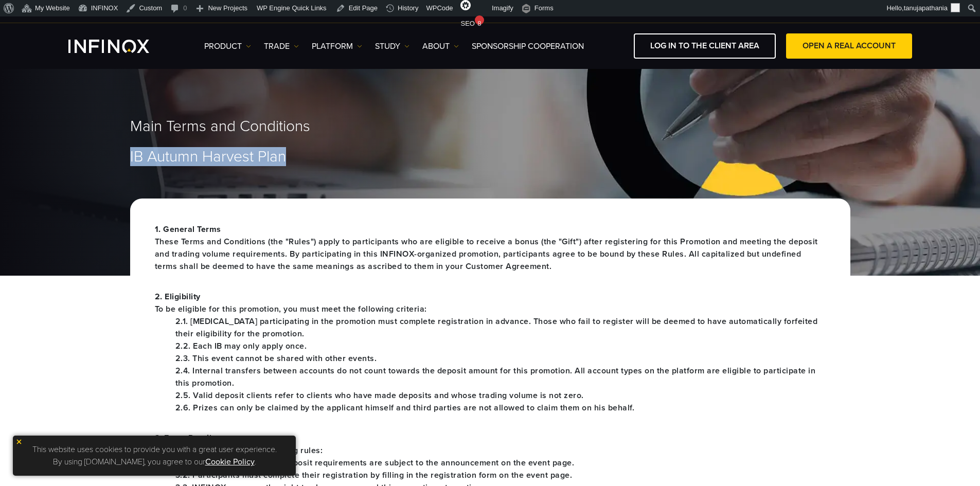 This screenshot has width=980, height=486. I want to click on font: New Projects, so click(228, 8).